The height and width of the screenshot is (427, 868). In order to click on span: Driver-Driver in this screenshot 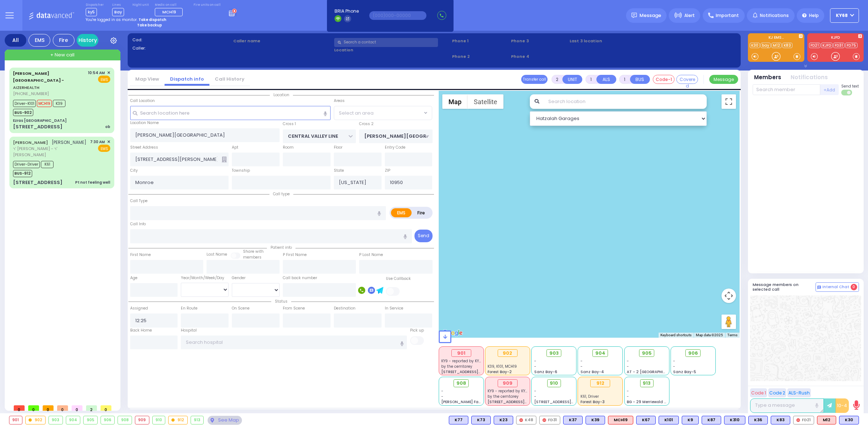, I will do `click(27, 164)`.